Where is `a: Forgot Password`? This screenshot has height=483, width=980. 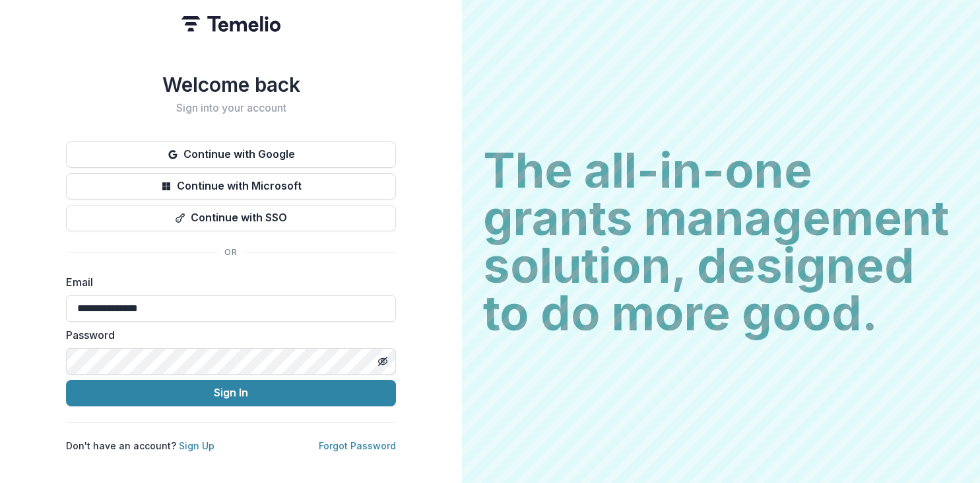
a: Forgot Password is located at coordinates (357, 445).